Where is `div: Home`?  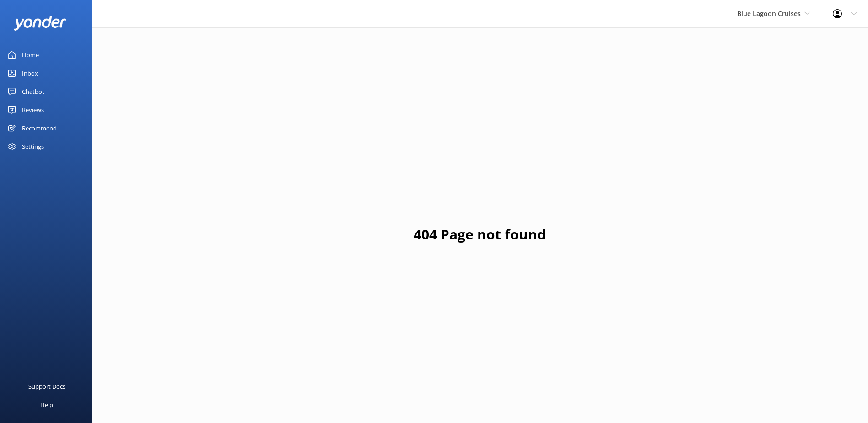
div: Home is located at coordinates (30, 55).